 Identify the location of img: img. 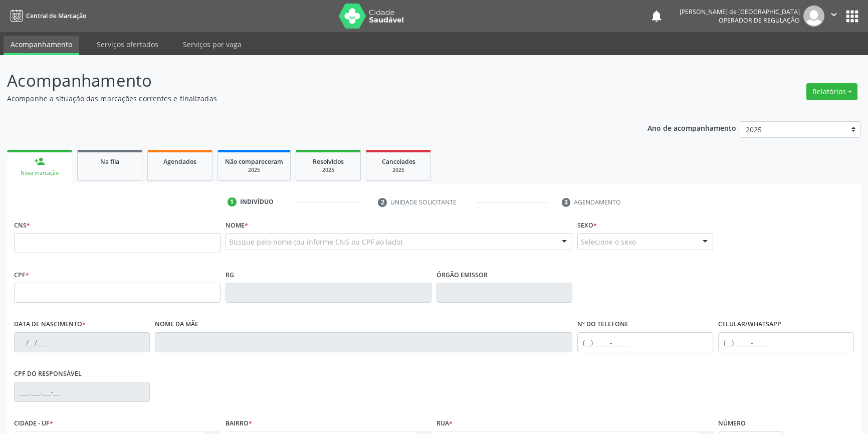
(814, 16).